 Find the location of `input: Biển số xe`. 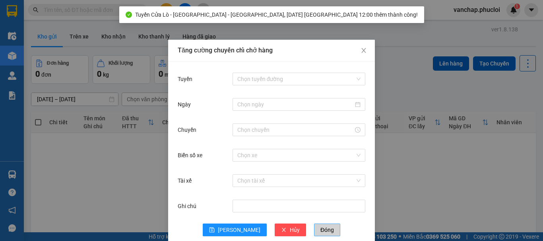

input: Biển số xe is located at coordinates (296, 155).